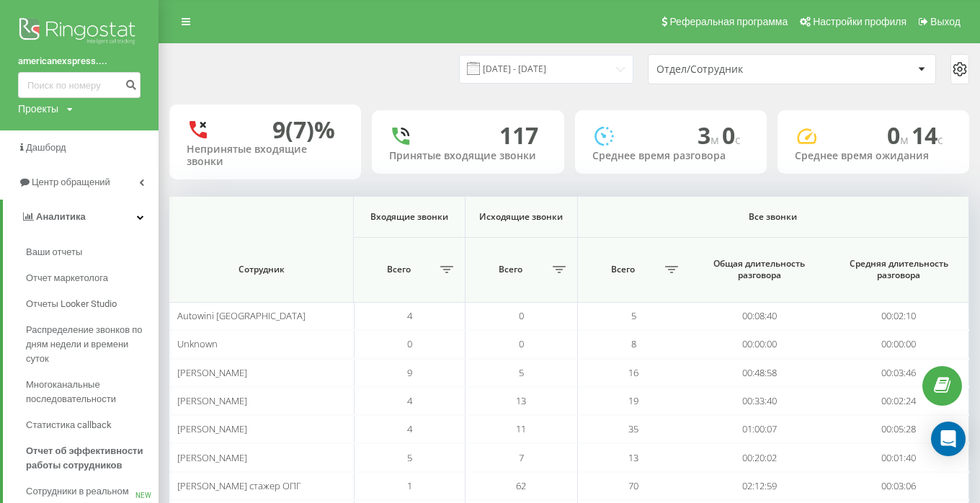  I want to click on td: 00:03:06, so click(900, 486).